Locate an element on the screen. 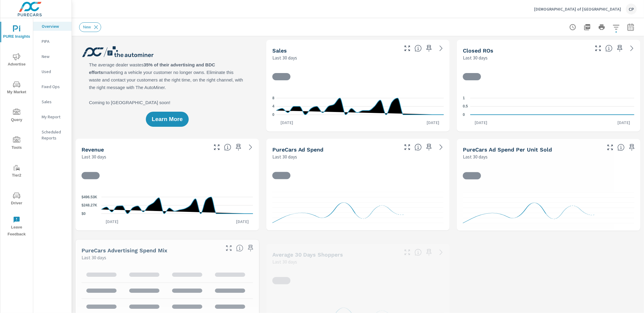 The image size is (644, 313). h5: PureCars Ad Spend Per Unit Sold is located at coordinates (507, 150).